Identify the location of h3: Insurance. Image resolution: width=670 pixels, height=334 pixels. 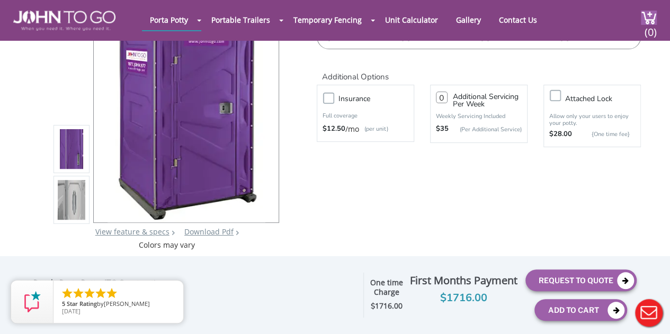
(379, 99).